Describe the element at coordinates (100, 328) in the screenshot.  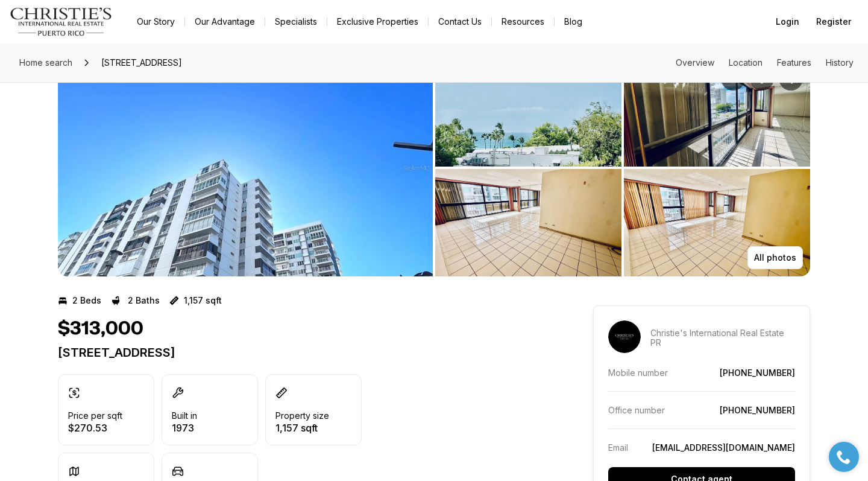
I see `h1: $313,000` at that location.